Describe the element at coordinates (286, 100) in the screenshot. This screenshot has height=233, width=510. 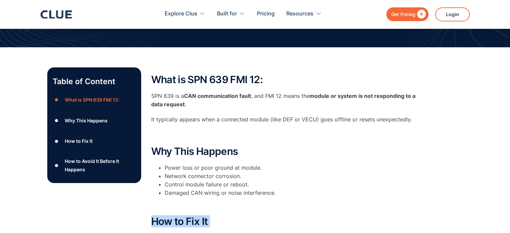
I see `p: SPN 639 is a , and FMI 12 means the .` at that location.